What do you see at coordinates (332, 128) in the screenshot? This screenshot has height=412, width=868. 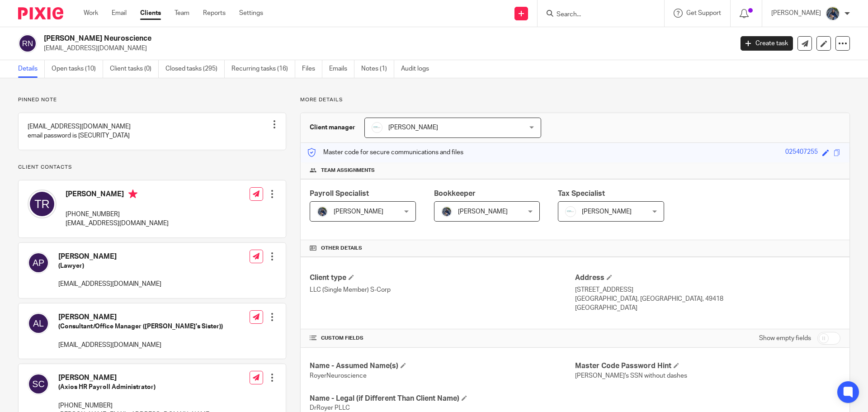 I see `h3: Client manager` at bounding box center [332, 128].